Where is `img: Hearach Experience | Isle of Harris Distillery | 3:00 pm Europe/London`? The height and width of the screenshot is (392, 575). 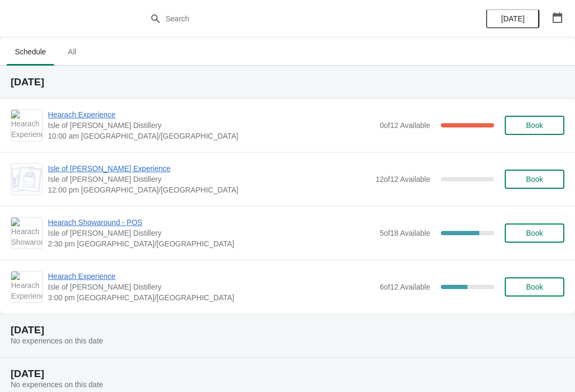 img: Hearach Experience | Isle of Harris Distillery | 3:00 pm Europe/London is located at coordinates (26, 287).